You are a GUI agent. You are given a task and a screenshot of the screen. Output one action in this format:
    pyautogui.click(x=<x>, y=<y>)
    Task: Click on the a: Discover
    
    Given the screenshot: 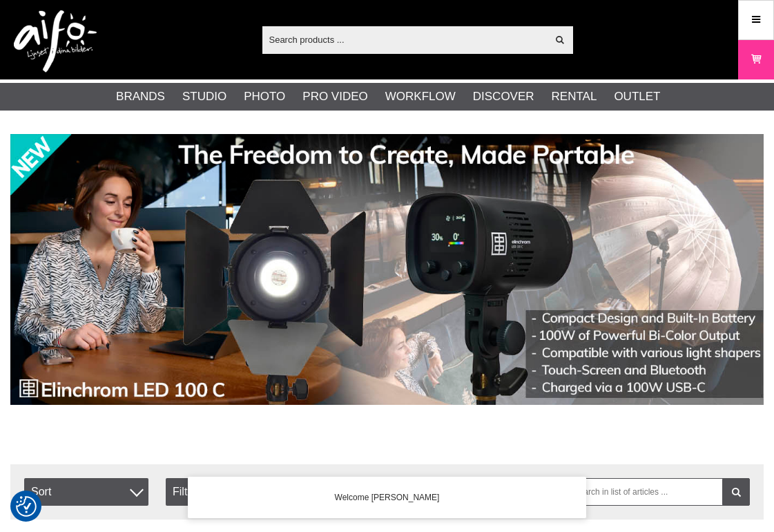 What is the action you would take?
    pyautogui.click(x=503, y=97)
    